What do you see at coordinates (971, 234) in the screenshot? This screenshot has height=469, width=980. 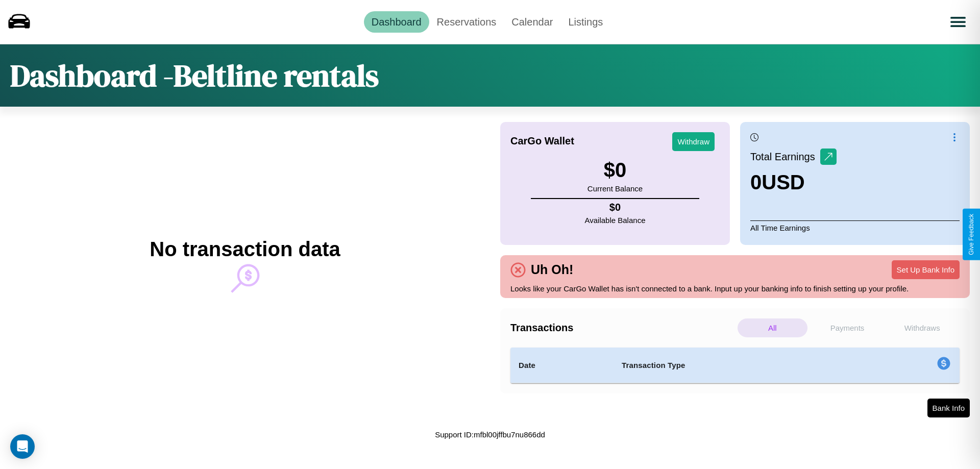 I see `div: Give Feedback` at bounding box center [971, 234].